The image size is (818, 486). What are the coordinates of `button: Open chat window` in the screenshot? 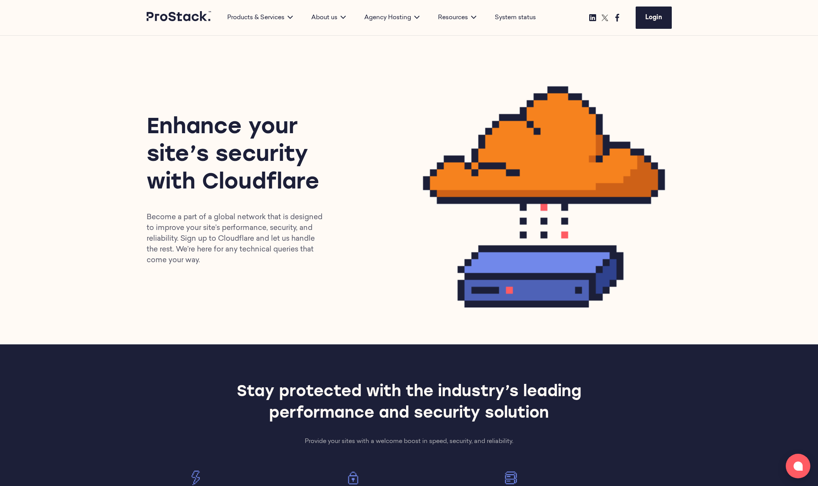 It's located at (798, 466).